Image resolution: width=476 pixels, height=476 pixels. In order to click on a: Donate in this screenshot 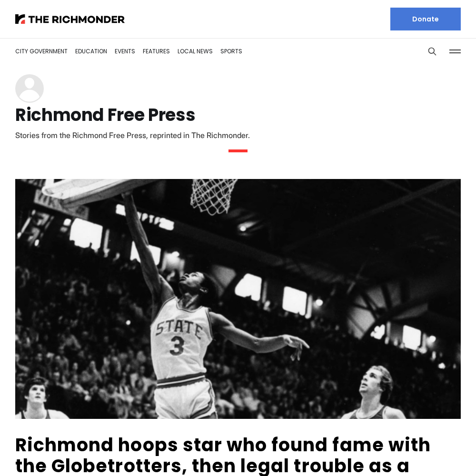, I will do `click(426, 19)`.